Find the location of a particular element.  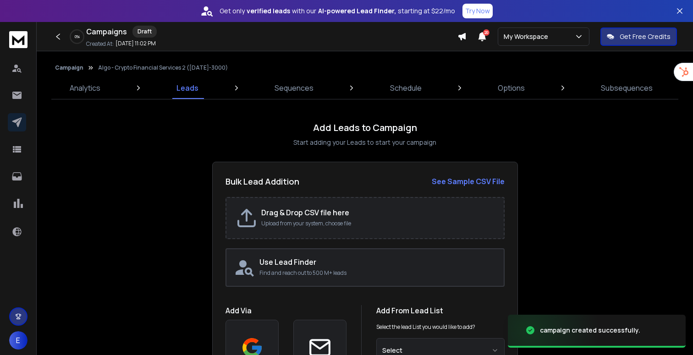

p: Get only with our starting at $22/mo is located at coordinates (337, 11).